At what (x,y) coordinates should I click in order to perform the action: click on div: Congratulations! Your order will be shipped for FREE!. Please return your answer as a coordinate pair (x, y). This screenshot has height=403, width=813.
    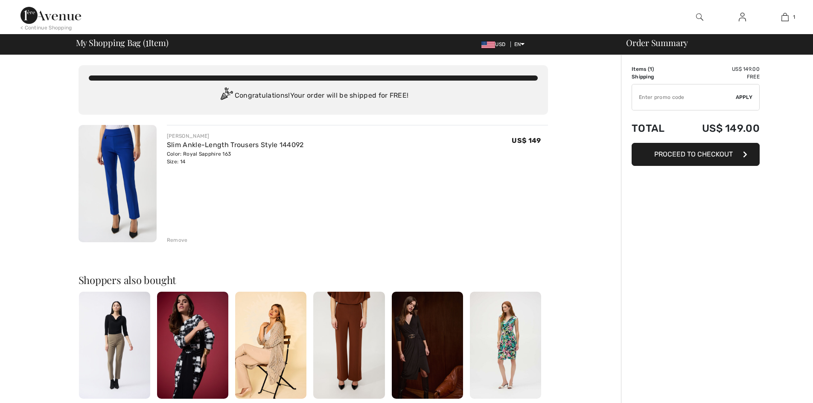
    Looking at the image, I should click on (313, 96).